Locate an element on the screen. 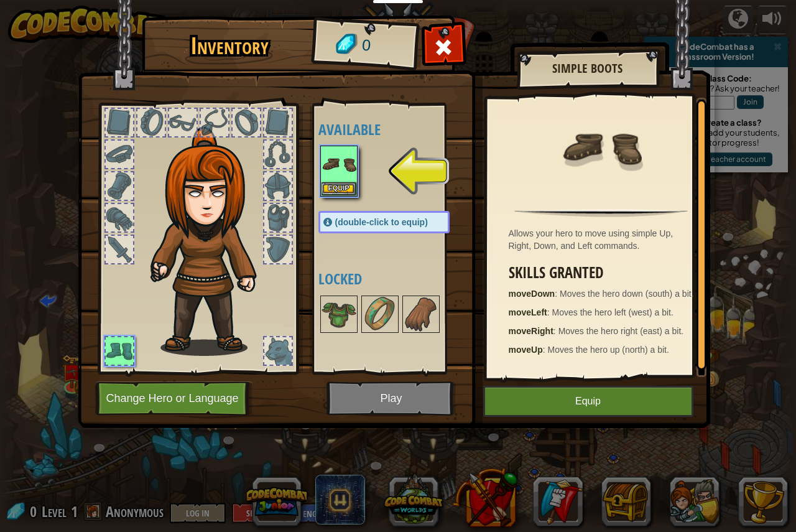 The height and width of the screenshot is (532, 796). h2: Simple Boots is located at coordinates (588, 68).